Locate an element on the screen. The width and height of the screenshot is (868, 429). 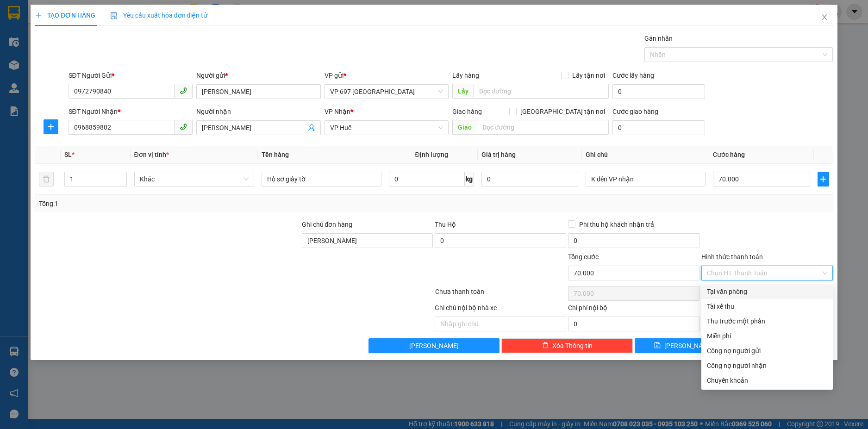
div: Cước gửi hàng sẽ được ghi vào công nợ của người nhận is located at coordinates (767, 365).